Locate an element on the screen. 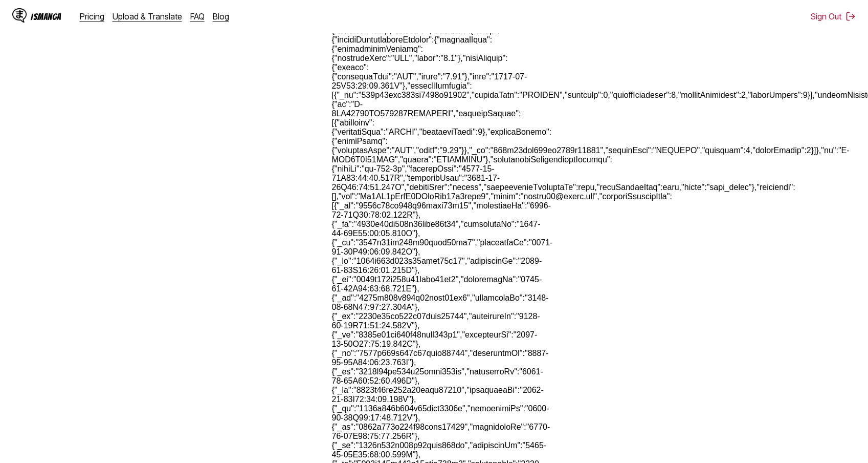 The image size is (868, 463). a: Upload & Translate is located at coordinates (147, 16).